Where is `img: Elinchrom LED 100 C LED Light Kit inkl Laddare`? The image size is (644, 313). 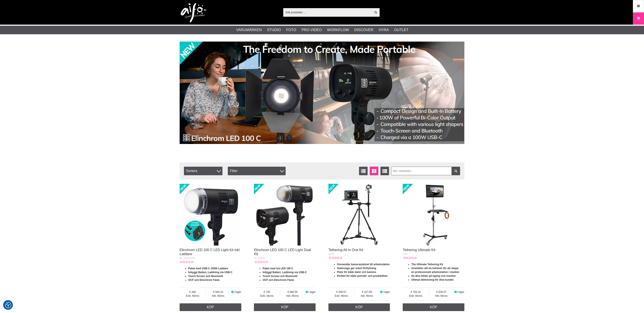 img: Elinchrom LED 100 C LED Light Kit inkl Laddare is located at coordinates (211, 215).